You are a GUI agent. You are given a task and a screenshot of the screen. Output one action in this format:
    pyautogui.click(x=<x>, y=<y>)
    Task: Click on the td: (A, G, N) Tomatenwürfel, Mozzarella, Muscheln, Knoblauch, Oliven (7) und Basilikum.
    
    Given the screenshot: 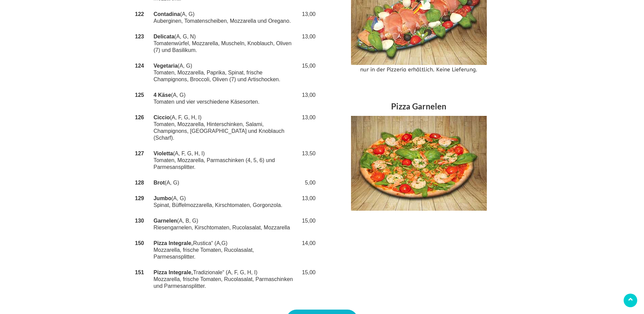 What is the action you would take?
    pyautogui.click(x=225, y=44)
    